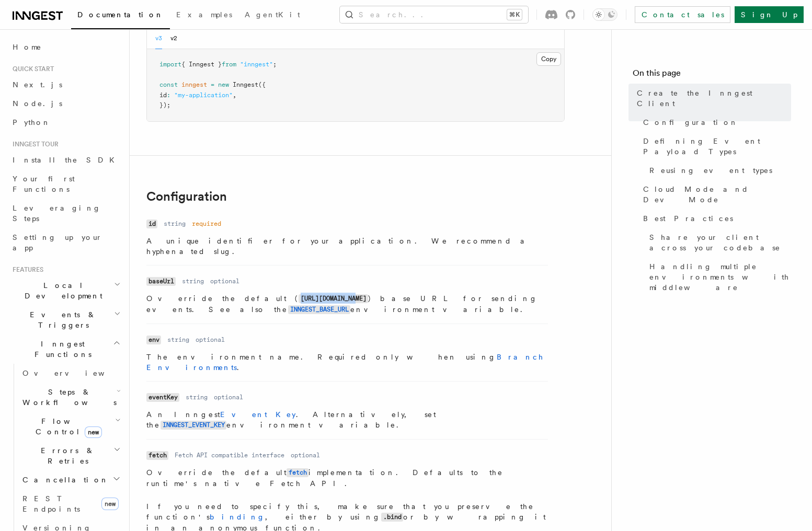  What do you see at coordinates (168, 84) in the screenshot?
I see `span: const` at bounding box center [168, 84].